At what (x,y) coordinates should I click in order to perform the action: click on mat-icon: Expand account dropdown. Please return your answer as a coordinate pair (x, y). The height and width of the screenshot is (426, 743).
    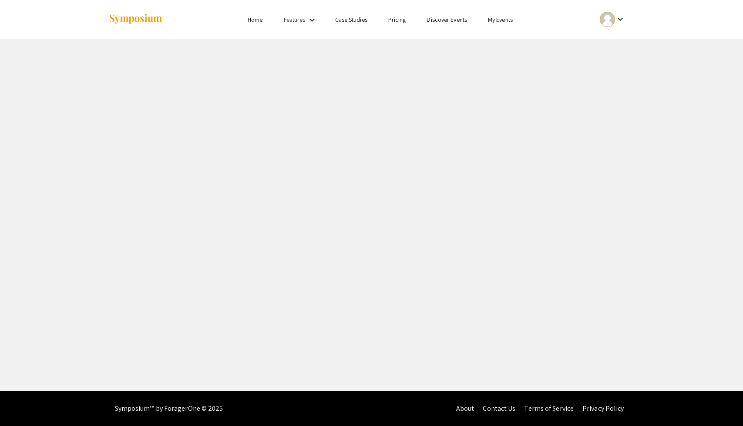
    Looking at the image, I should click on (621, 19).